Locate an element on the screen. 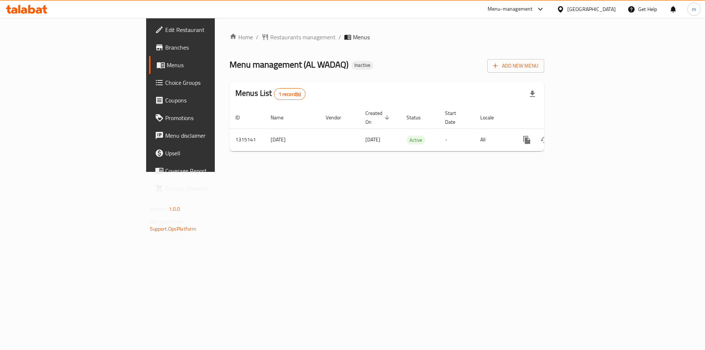 The width and height of the screenshot is (705, 350). span: Upsell is located at coordinates (211, 153).